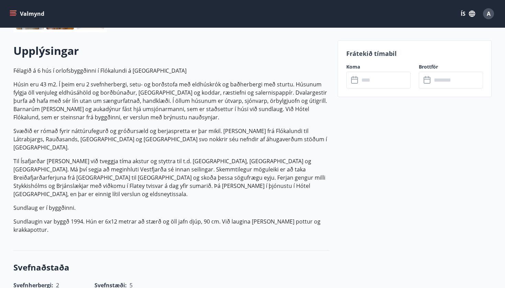  What do you see at coordinates (171, 268) in the screenshot?
I see `h3: Svefnaðstaða` at bounding box center [171, 268].